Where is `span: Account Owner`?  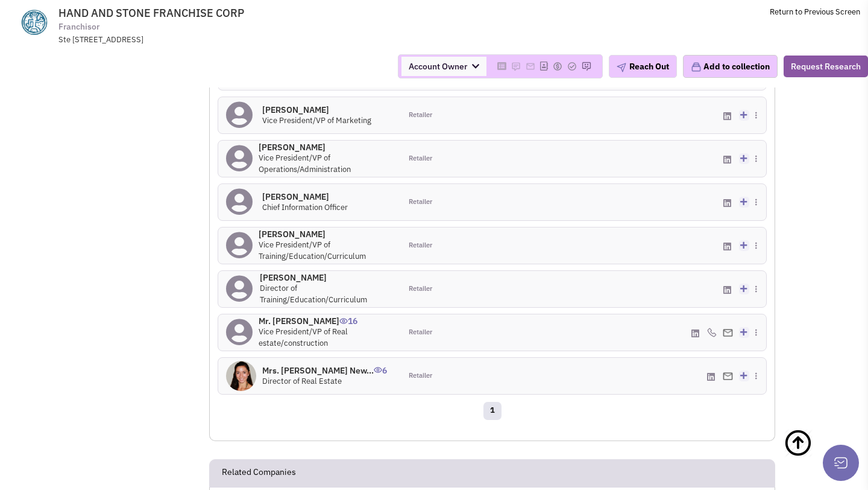 span: Account Owner is located at coordinates (444, 67).